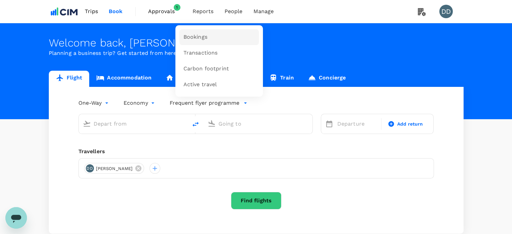 Image resolution: width=512 pixels, height=234 pixels. What do you see at coordinates (219, 53) in the screenshot?
I see `a: Transactions` at bounding box center [219, 53].